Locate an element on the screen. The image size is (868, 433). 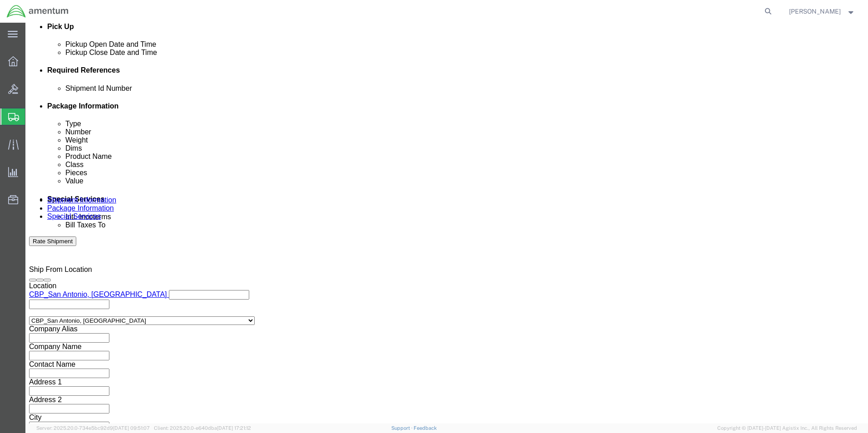
img: logo is located at coordinates (38, 11).